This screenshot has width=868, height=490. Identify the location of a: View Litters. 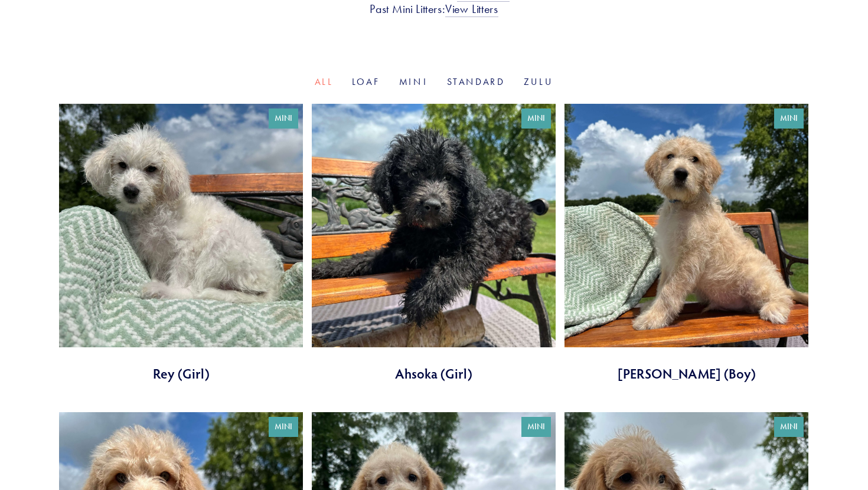
(471, 10).